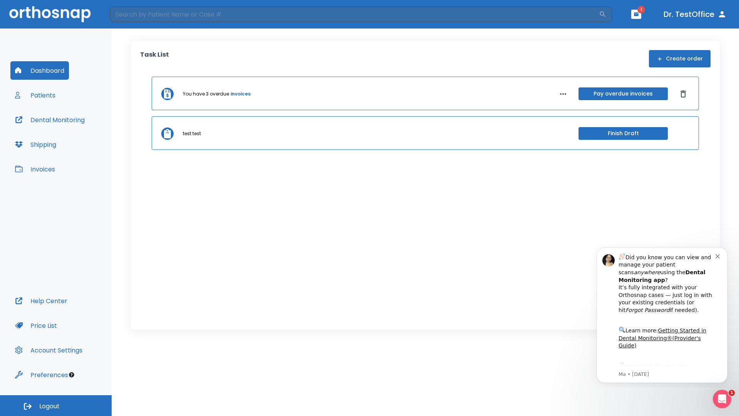  Describe the element at coordinates (40, 70) in the screenshot. I see `a: Dashboard` at that location.